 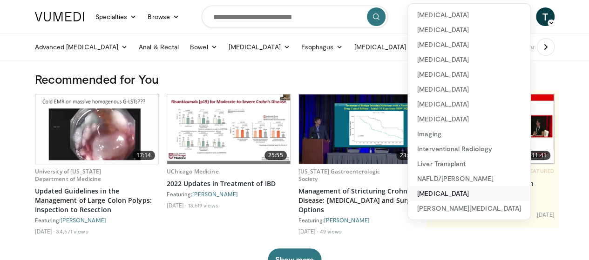 I want to click on span: 23:11, so click(x=408, y=156).